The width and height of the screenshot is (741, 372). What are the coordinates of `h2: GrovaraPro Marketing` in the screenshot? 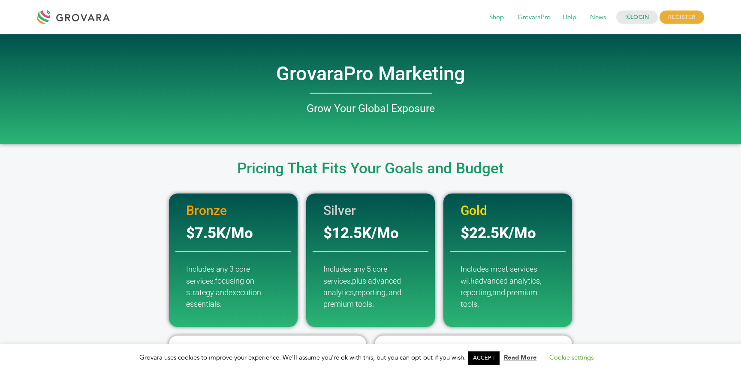 It's located at (370, 74).